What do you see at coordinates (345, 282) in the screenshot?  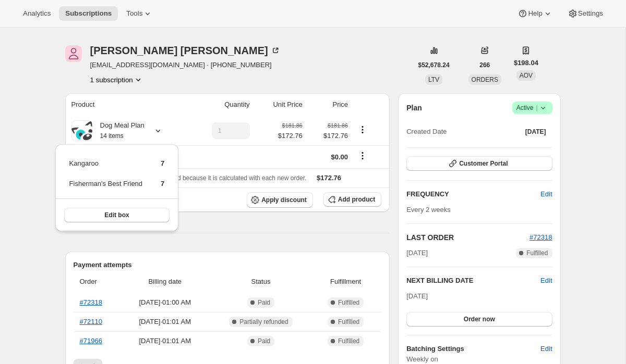 I see `span: Fulfillment` at bounding box center [345, 282].